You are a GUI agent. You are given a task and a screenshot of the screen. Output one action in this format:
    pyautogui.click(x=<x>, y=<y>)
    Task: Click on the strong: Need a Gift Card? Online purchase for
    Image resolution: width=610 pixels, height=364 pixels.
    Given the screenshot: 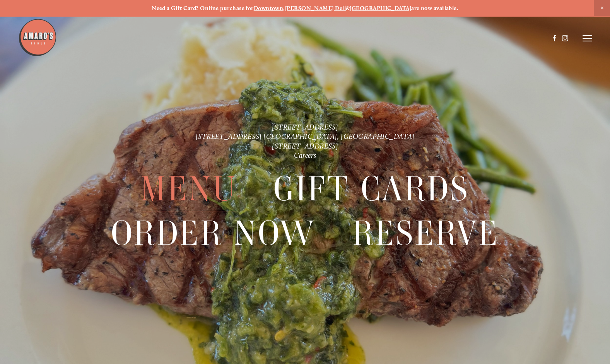 What is the action you would take?
    pyautogui.click(x=203, y=8)
    